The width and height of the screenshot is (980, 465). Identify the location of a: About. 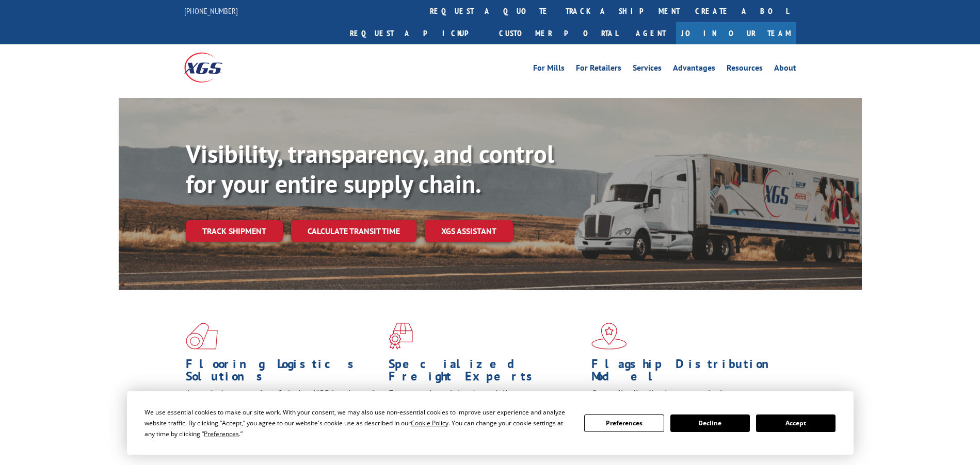
(784, 69).